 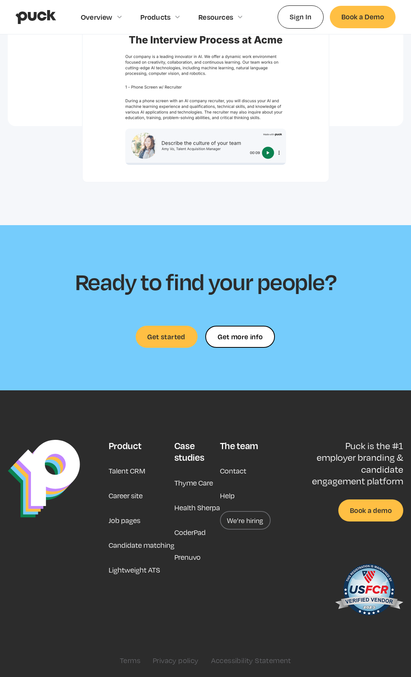 What do you see at coordinates (240, 336) in the screenshot?
I see `form: Ready to find your people` at bounding box center [240, 336].